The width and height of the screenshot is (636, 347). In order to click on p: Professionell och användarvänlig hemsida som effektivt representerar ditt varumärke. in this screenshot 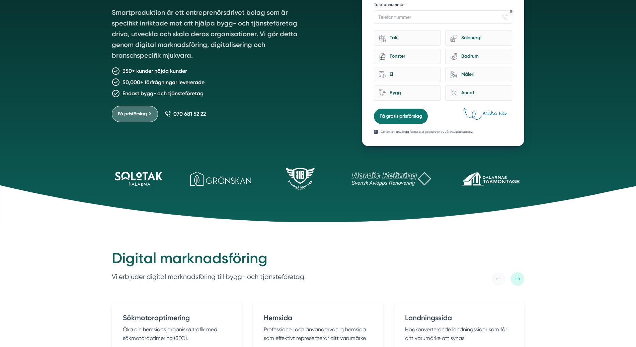, I will do `click(318, 333)`.